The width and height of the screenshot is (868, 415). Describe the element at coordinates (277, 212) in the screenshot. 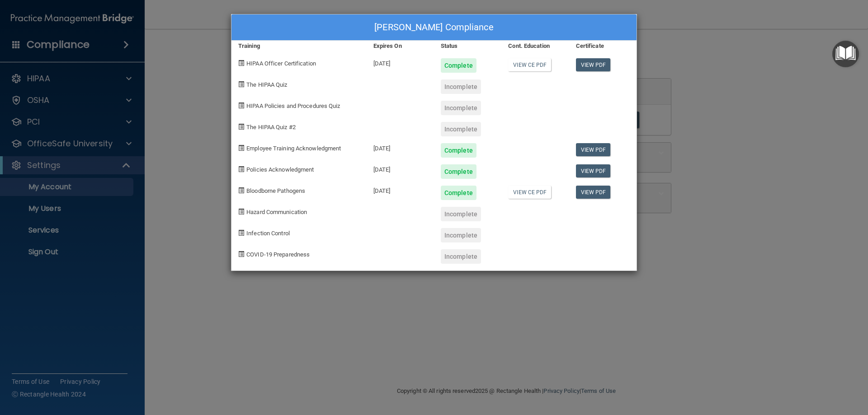

I see `span: Hazard Communication` at that location.